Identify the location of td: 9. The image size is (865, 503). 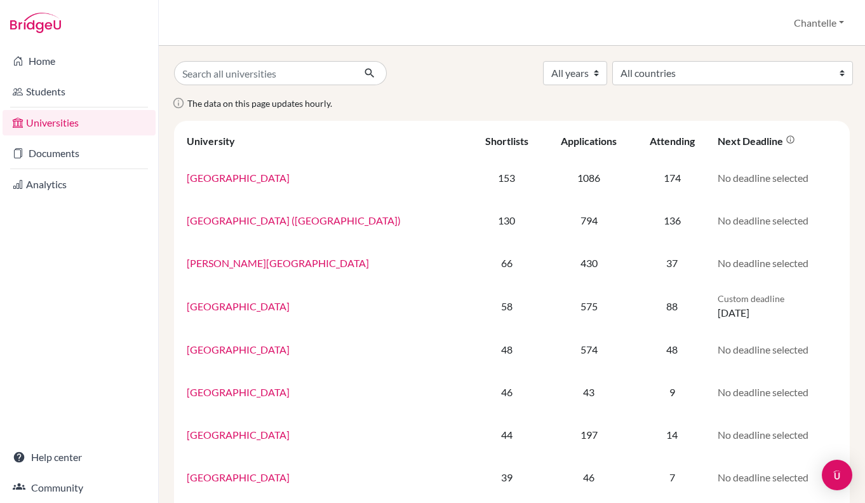
(672, 391).